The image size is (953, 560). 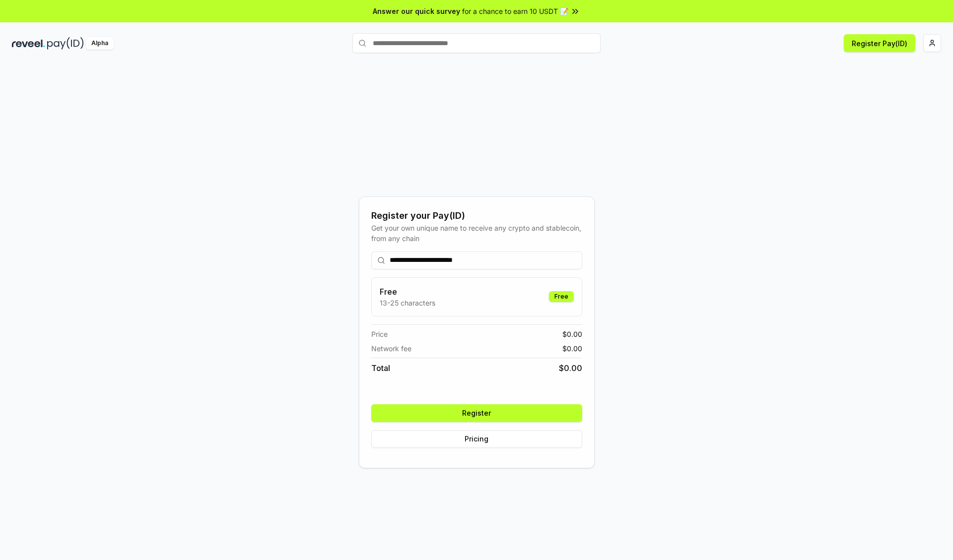 I want to click on div: Get your own unique name to receive any crypto and stablecoin, from any chain, so click(x=476, y=233).